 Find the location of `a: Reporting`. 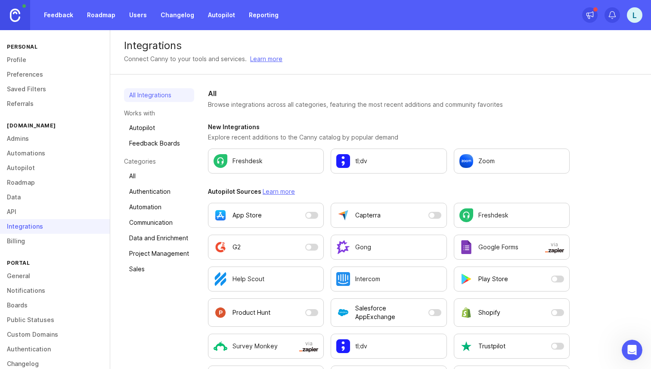

a: Reporting is located at coordinates (263, 15).